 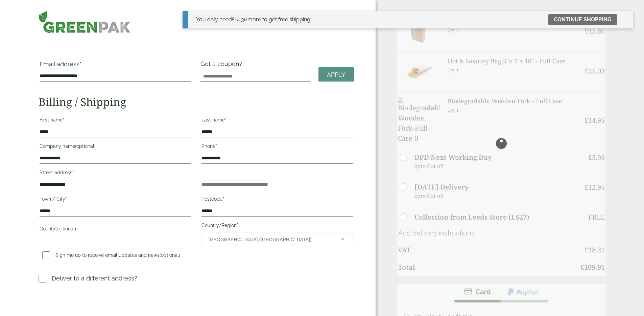 I want to click on label: Email address, so click(x=115, y=66).